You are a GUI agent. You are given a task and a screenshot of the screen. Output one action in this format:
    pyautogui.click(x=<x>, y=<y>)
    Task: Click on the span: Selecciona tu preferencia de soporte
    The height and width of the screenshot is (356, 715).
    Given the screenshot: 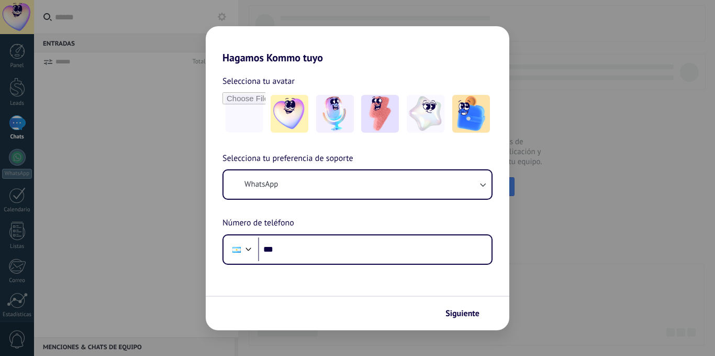 What is the action you would take?
    pyautogui.click(x=288, y=159)
    